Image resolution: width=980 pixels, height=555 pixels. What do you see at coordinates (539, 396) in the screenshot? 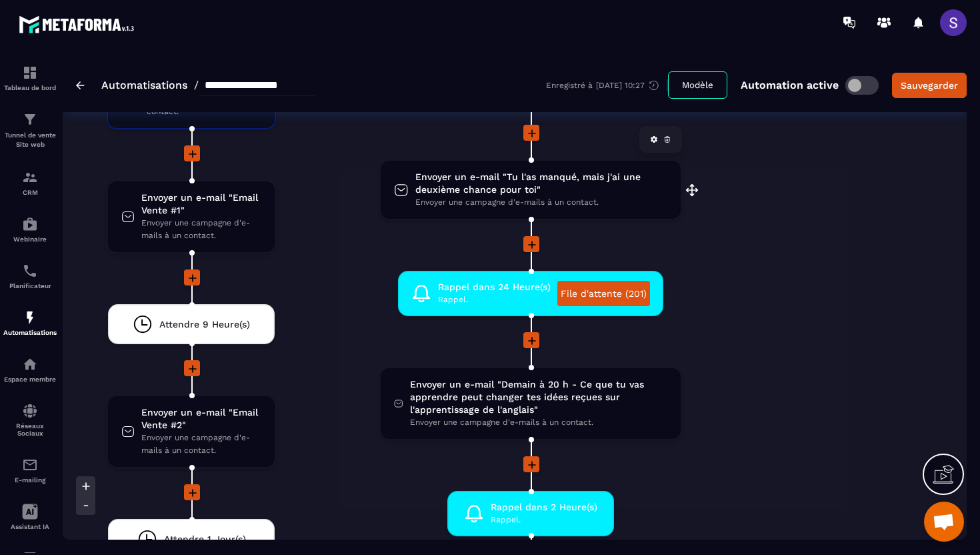
I see `span: Envoyer un e-mail "Demain à 20 h - Ce que tu vas apprendre peut changer tes idées reçues sur l'ap...` at bounding box center [539, 396].